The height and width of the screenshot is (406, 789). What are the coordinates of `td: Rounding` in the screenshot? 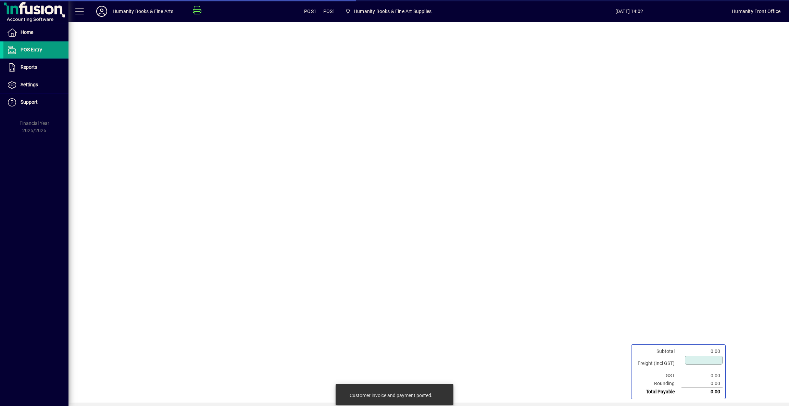 It's located at (658, 384).